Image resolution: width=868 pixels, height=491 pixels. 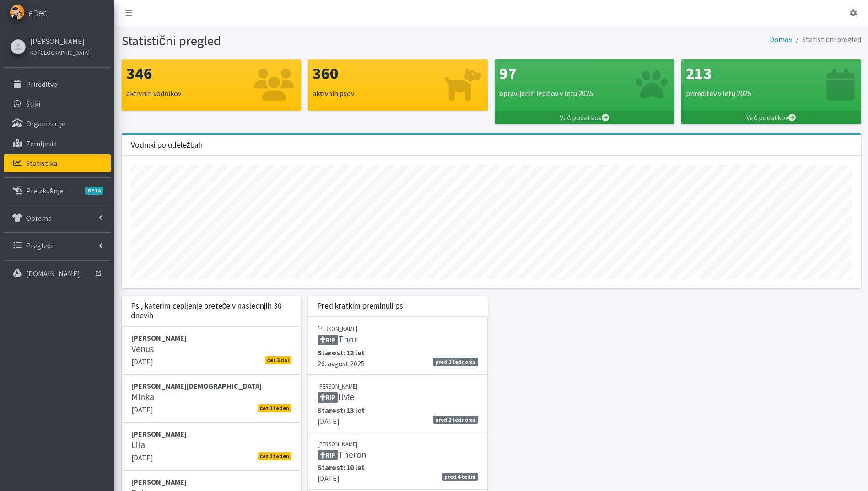 I want to click on span: čez 3 dni, so click(x=278, y=360).